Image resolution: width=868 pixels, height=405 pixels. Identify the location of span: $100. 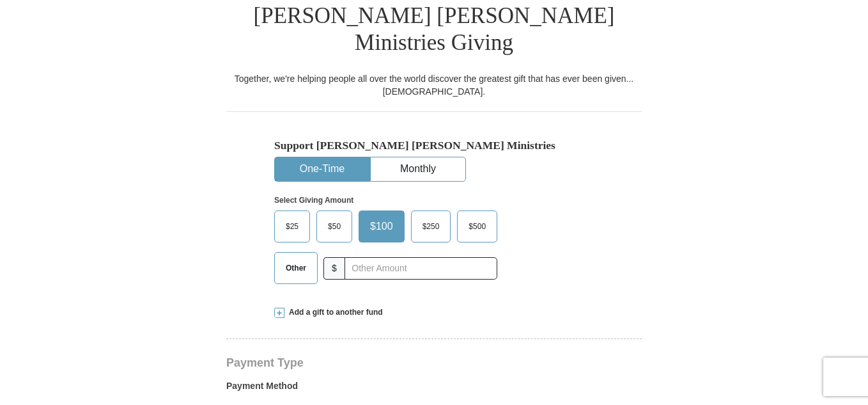
(382, 226).